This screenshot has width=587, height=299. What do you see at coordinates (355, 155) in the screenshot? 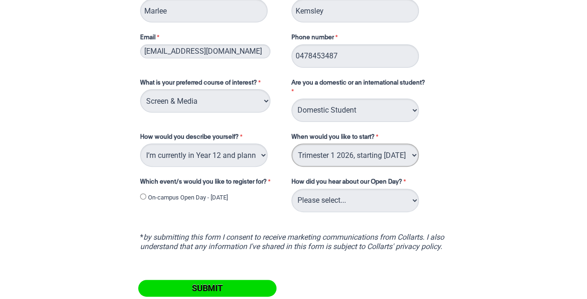
I see `select: When would you like to start?` at bounding box center [355, 155].